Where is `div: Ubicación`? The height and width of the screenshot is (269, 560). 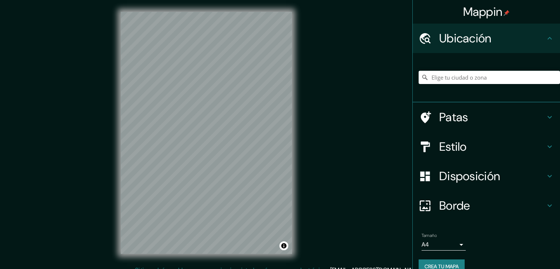
div: Ubicación is located at coordinates (486, 38).